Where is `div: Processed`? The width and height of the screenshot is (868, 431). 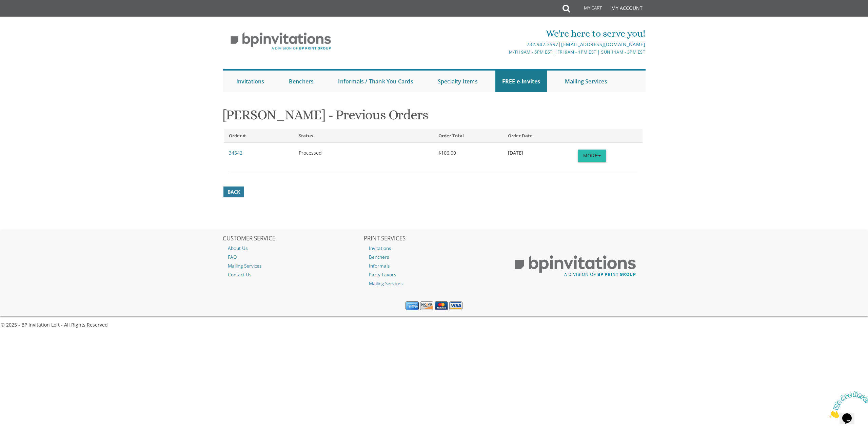
div: Processed is located at coordinates (328, 153).